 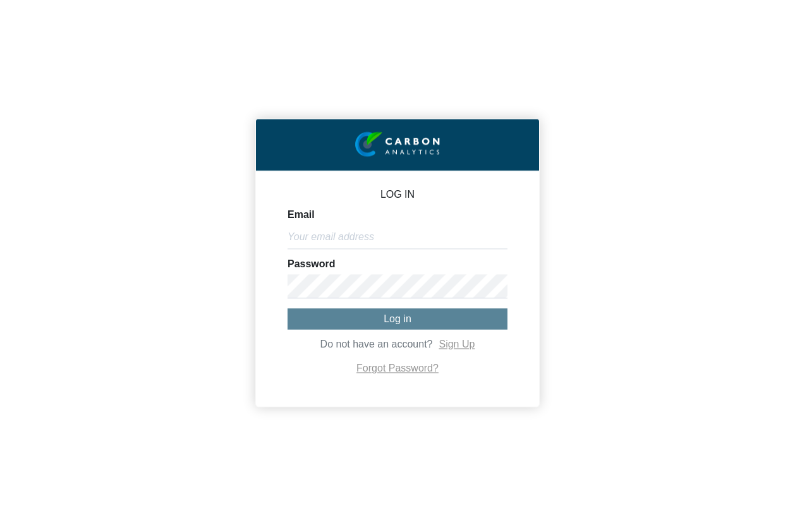 What do you see at coordinates (398, 144) in the screenshot?
I see `img: insight-logo-2.png` at bounding box center [398, 144].